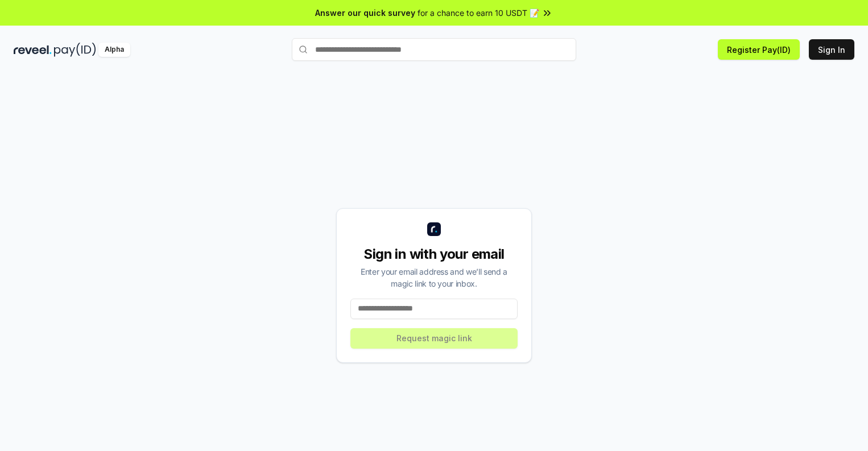 This screenshot has width=868, height=451. I want to click on span: Answer our quick survey, so click(365, 13).